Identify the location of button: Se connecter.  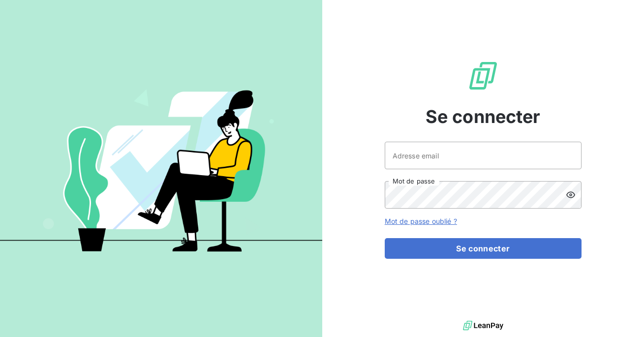
(483, 248).